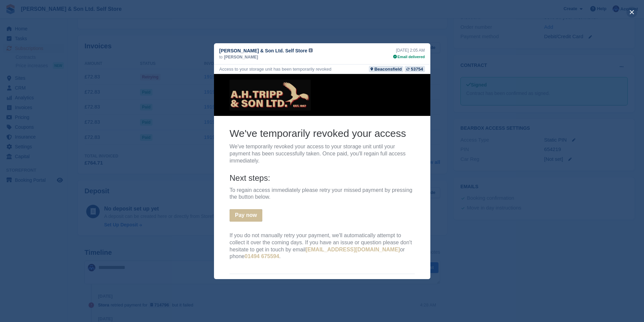 Image resolution: width=644 pixels, height=322 pixels. What do you see at coordinates (415, 69) in the screenshot?
I see `a: 53754` at bounding box center [415, 69].